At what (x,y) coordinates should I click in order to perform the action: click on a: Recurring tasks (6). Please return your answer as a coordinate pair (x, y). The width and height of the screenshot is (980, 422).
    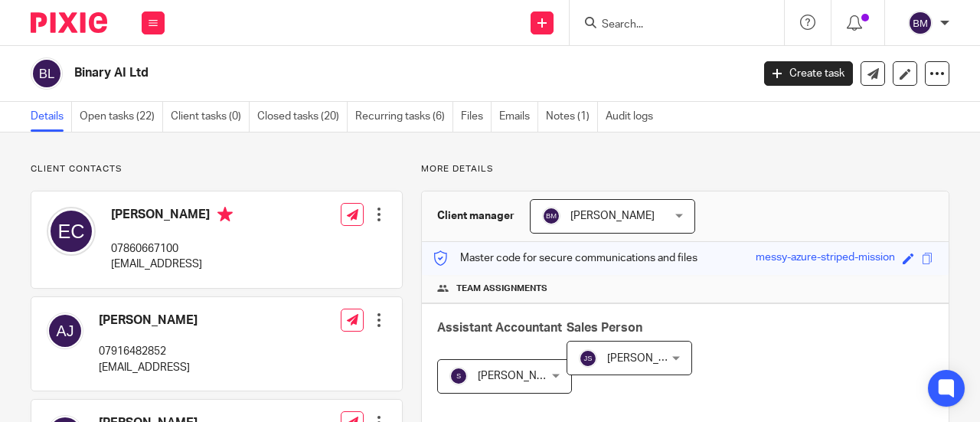
    Looking at the image, I should click on (404, 117).